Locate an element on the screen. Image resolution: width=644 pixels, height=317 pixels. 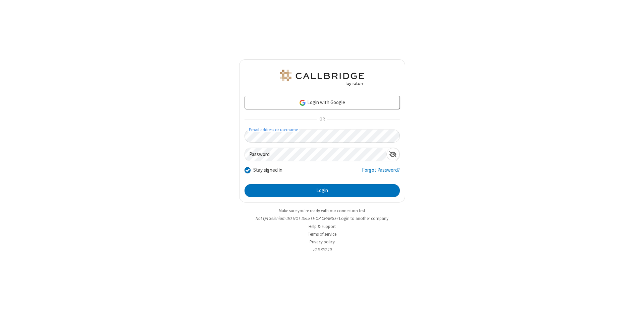
a: Make sure you're ready with our connection test is located at coordinates (322, 211).